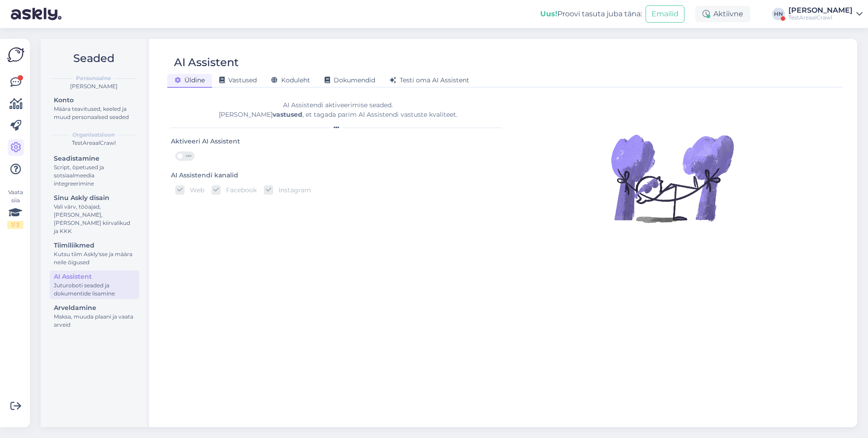 The width and height of the screenshot is (868, 438). Describe the element at coordinates (190, 80) in the screenshot. I see `span: Üldine` at that location.